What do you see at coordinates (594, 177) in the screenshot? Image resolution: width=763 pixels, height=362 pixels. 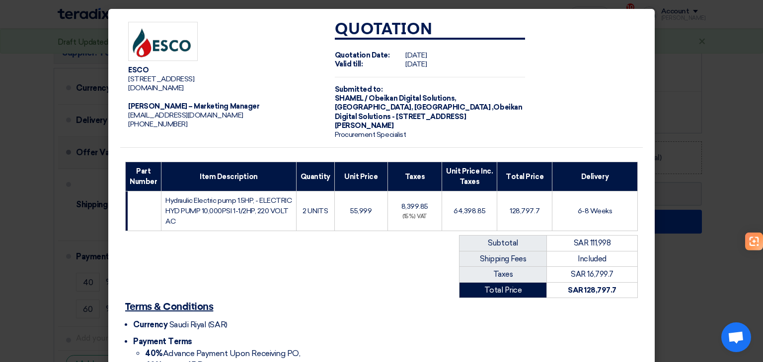 I see `th: Delivery` at bounding box center [594, 177].